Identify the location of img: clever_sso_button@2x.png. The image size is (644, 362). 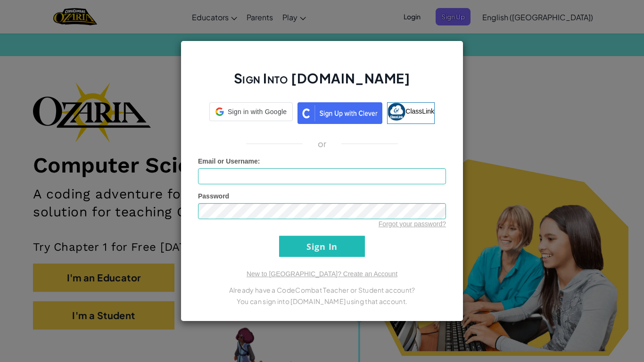
(340, 113).